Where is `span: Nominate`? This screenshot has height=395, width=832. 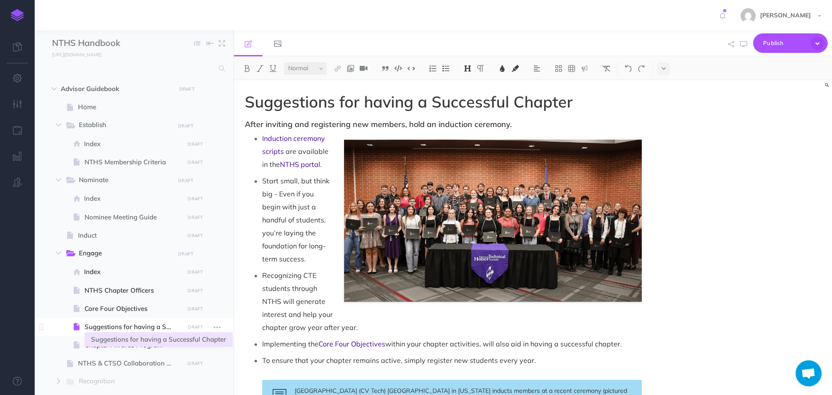
span: Nominate is located at coordinates (124, 180).